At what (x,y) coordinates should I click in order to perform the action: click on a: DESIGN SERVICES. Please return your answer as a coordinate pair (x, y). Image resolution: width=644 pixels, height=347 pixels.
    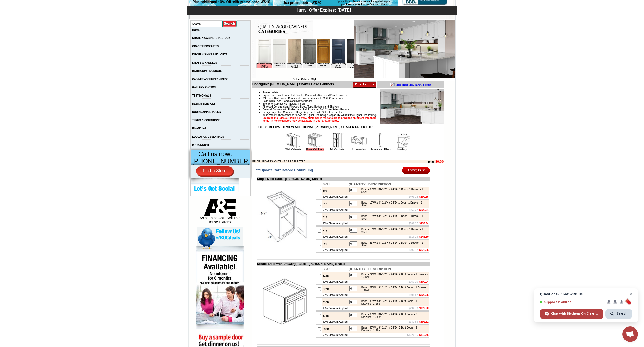
    Looking at the image, I should click on (204, 104).